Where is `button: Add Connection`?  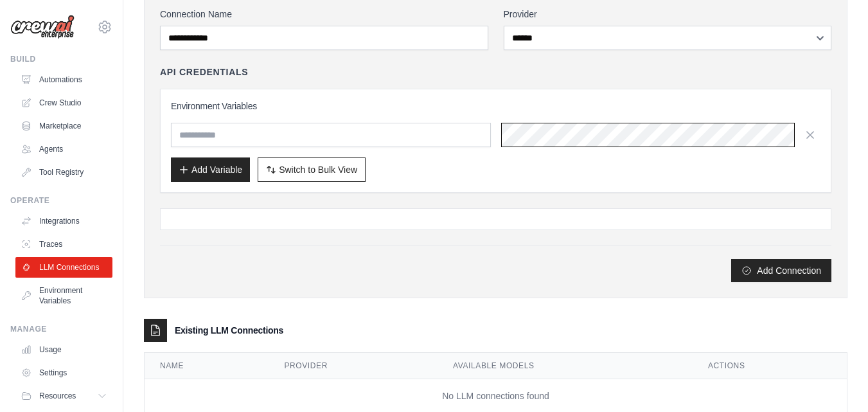 button: Add Connection is located at coordinates (781, 270).